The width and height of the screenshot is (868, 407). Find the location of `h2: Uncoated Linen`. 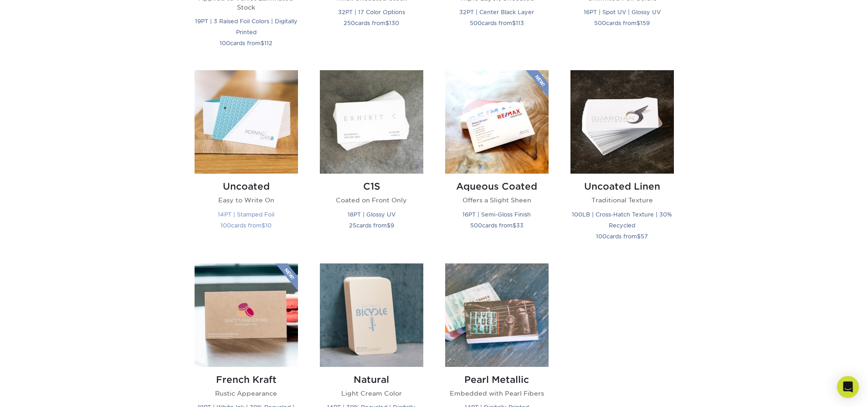

h2: Uncoated Linen is located at coordinates (622, 186).